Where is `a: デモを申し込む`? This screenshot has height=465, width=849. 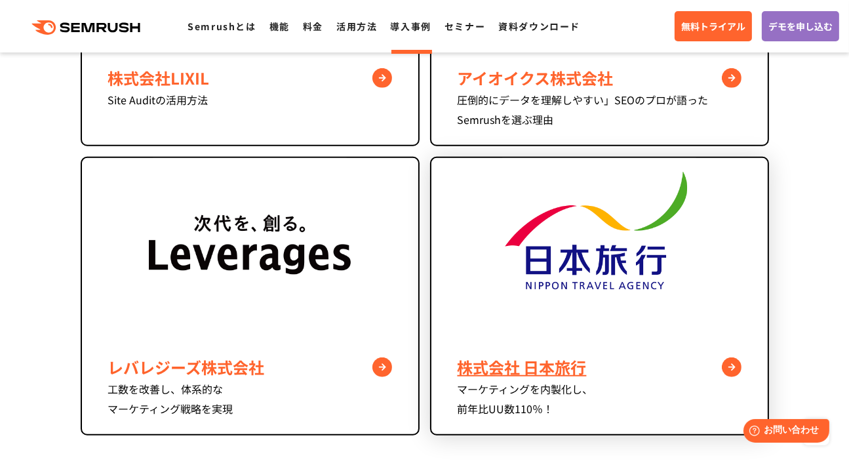
a: デモを申し込む is located at coordinates (800, 26).